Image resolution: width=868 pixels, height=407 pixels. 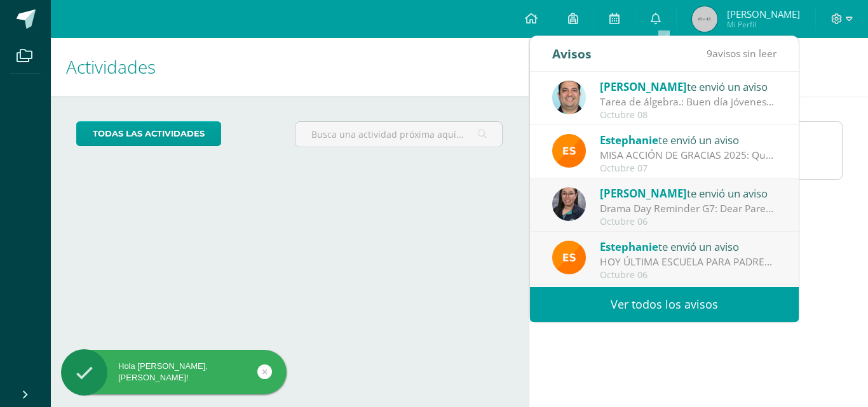 What do you see at coordinates (688, 155) in the screenshot?
I see `div: MISA ACCIÓN DE GRACIAS 2025: Queridas Familias BSJ, un gusto saludarles. Mañana tendremos una San...` at bounding box center [688, 155].